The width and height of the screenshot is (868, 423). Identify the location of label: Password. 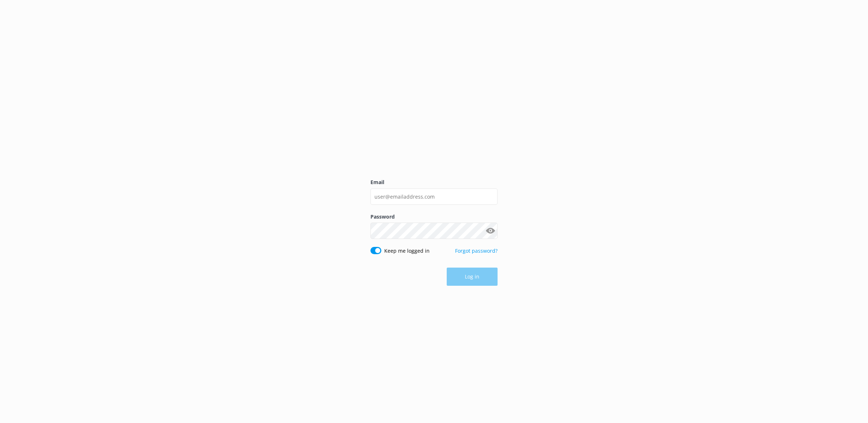
(434, 216).